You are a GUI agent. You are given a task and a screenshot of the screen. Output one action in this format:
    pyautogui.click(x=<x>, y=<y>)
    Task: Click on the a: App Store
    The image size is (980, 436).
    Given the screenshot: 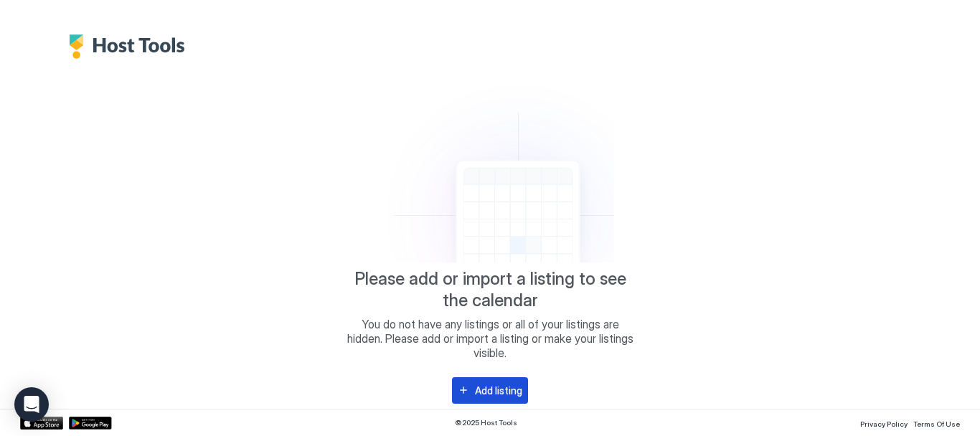 What is the action you would take?
    pyautogui.click(x=42, y=423)
    